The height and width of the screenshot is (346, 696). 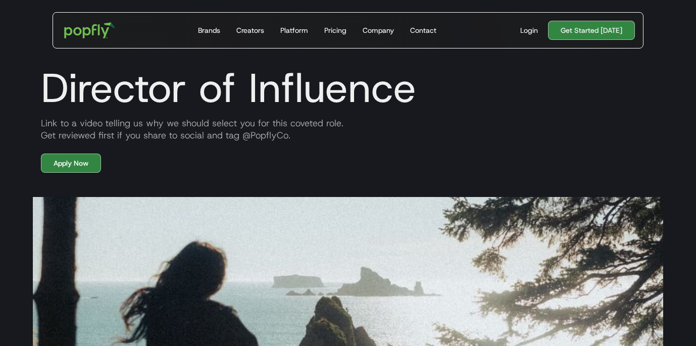 I want to click on a: Contact, so click(x=423, y=30).